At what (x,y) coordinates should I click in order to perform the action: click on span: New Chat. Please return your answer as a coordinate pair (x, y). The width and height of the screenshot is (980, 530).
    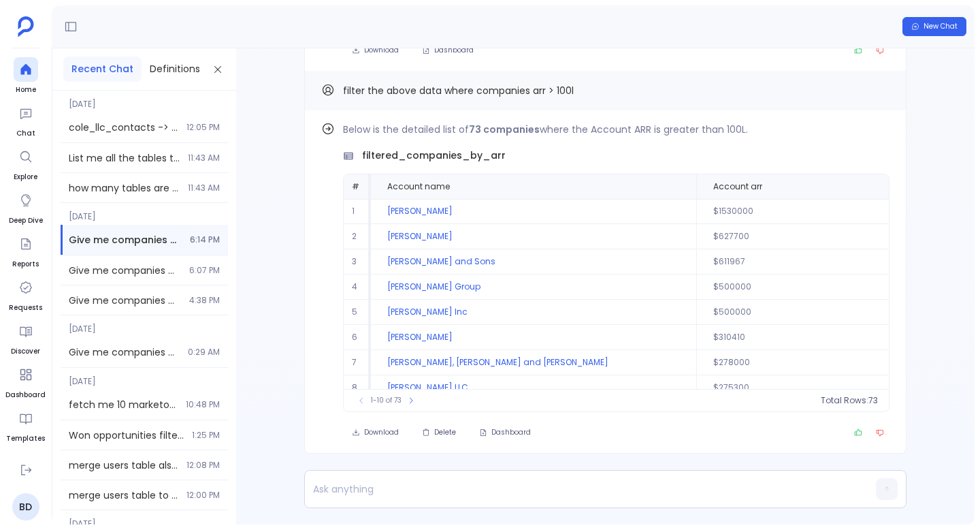
    Looking at the image, I should click on (940, 26).